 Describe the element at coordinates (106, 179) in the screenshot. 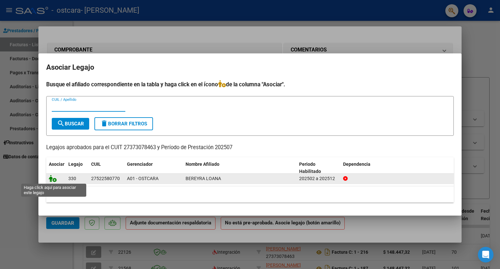

I see `div: 27522580770` at that location.